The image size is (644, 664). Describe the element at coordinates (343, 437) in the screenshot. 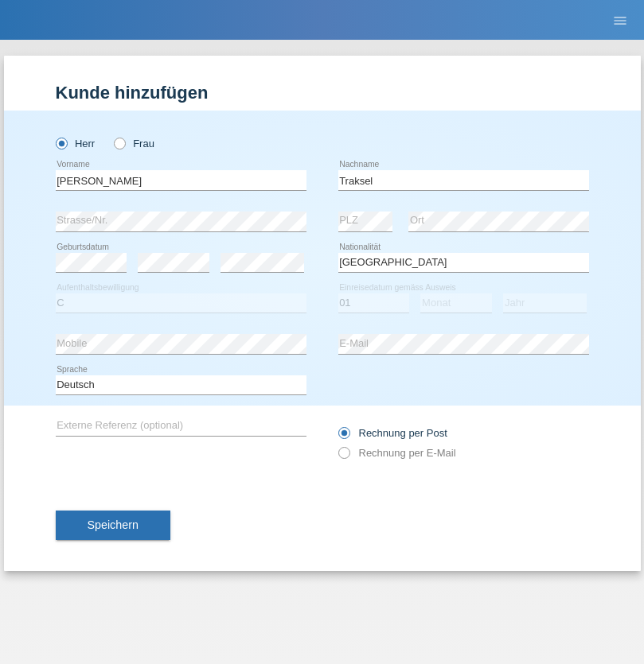

I see `input: Rechnung per Post` at that location.